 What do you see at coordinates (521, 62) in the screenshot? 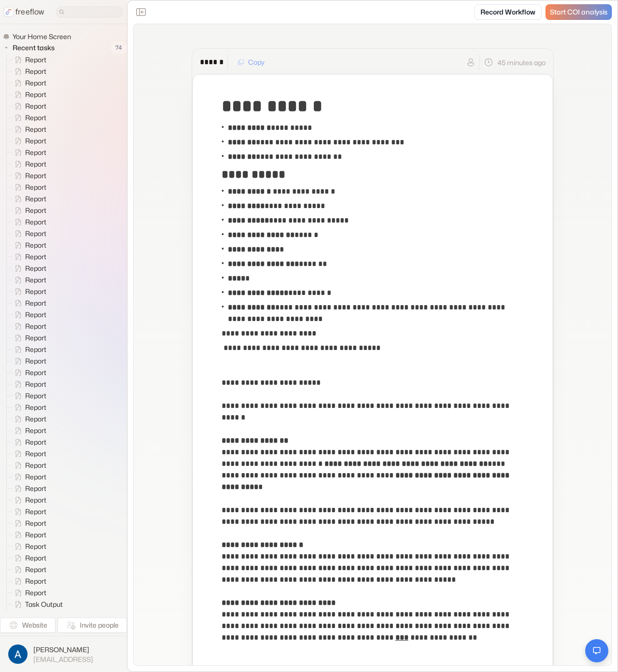
I see `p: 45 minutes ago` at bounding box center [521, 62].